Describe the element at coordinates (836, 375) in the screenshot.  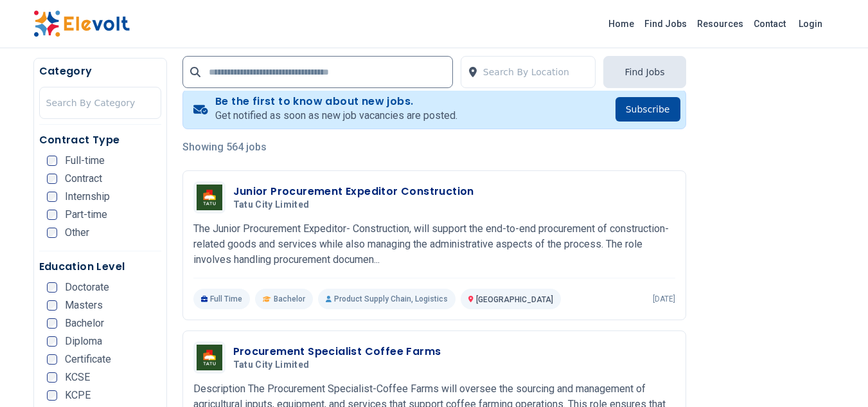
I see `div: Chat Widget` at that location.